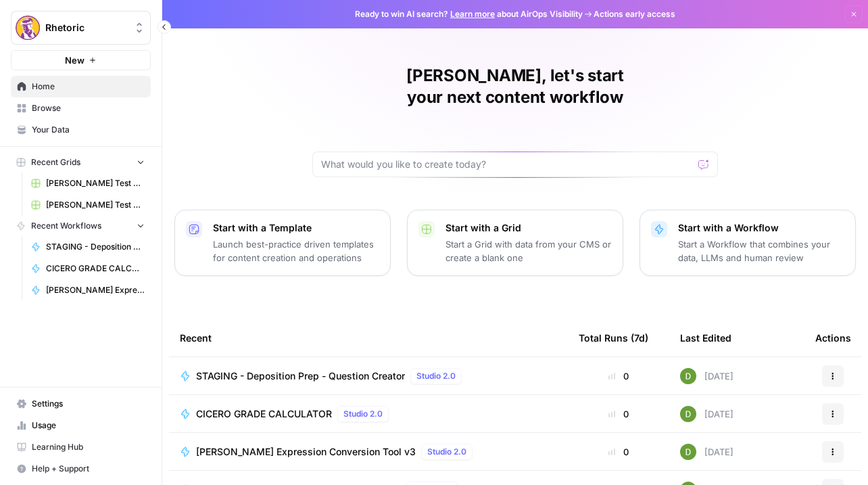 The height and width of the screenshot is (485, 868). I want to click on span: Home, so click(88, 87).